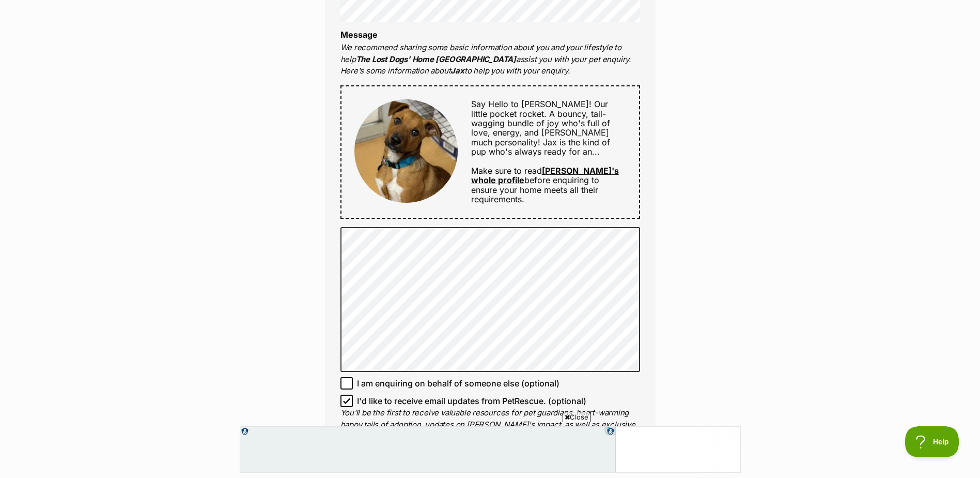 This screenshot has height=478, width=980. Describe the element at coordinates (406, 151) in the screenshot. I see `img: Jax` at that location.